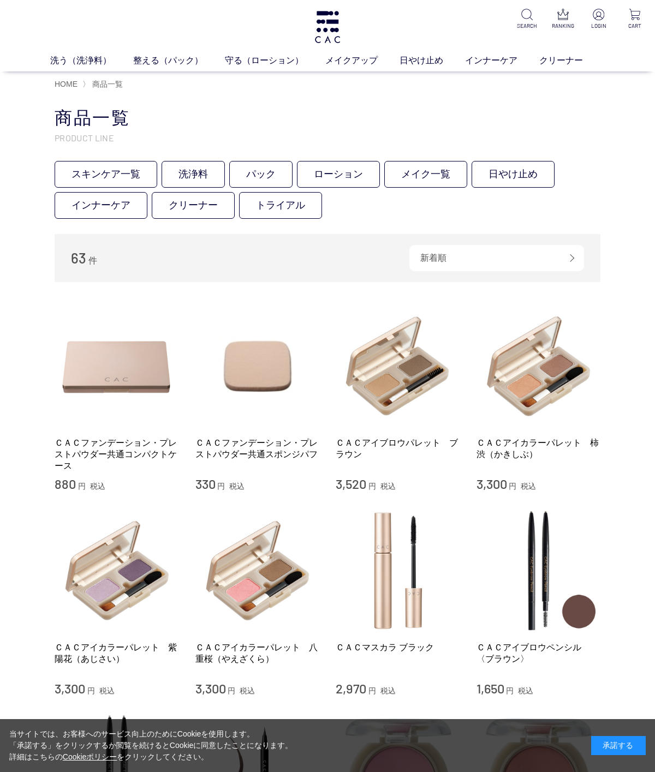  Describe the element at coordinates (92, 61) in the screenshot. I see `a: 洗う（洗浄料）` at that location.